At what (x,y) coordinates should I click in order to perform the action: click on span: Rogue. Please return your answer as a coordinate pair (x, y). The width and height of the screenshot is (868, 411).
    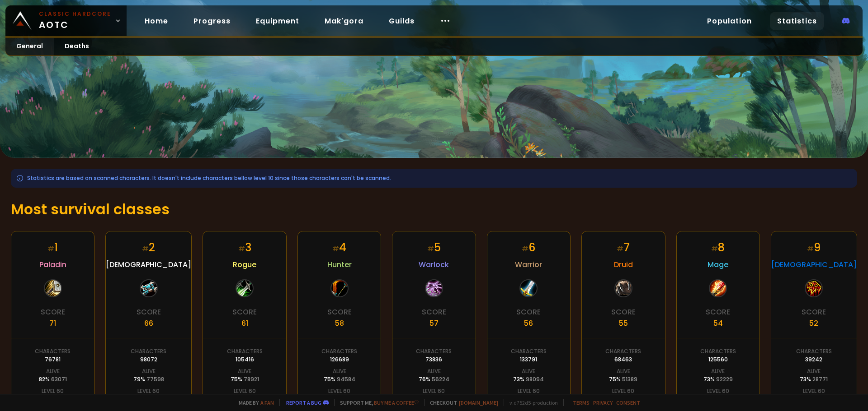
    Looking at the image, I should click on (244, 265).